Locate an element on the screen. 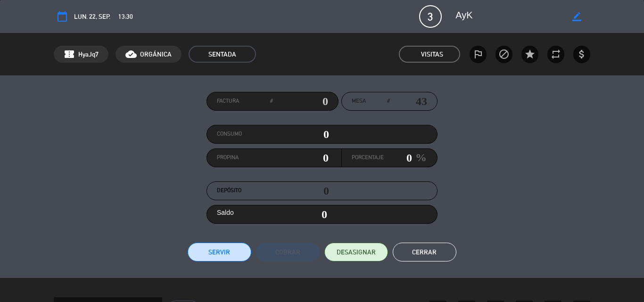 The width and height of the screenshot is (644, 302). span: 13:30 is located at coordinates (125, 16).